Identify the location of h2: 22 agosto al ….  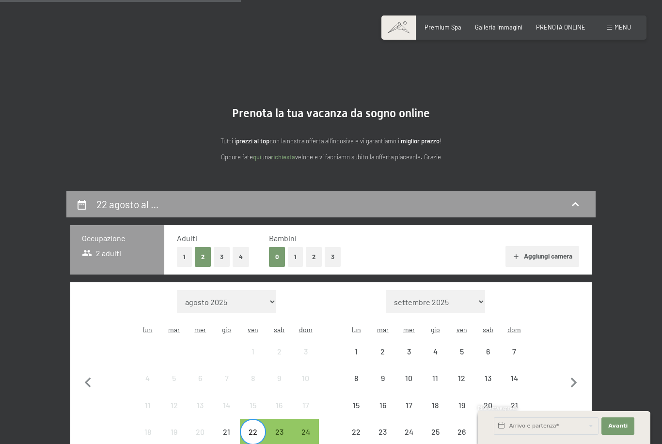
(127, 204).